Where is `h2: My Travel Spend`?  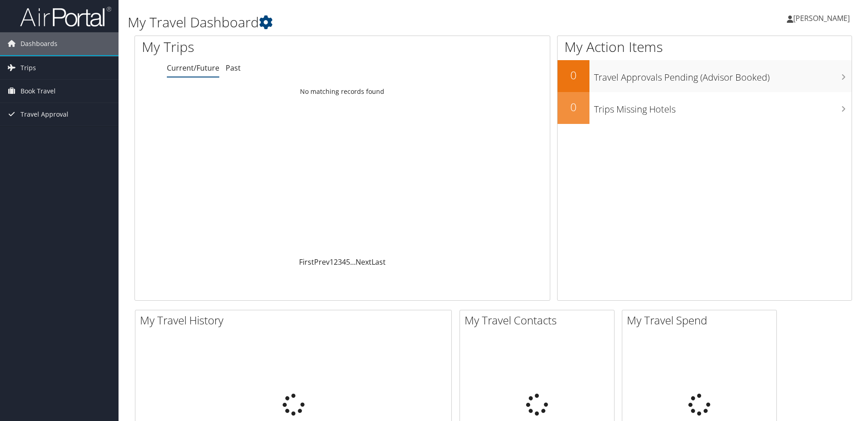
h2: My Travel Spend is located at coordinates (702, 320).